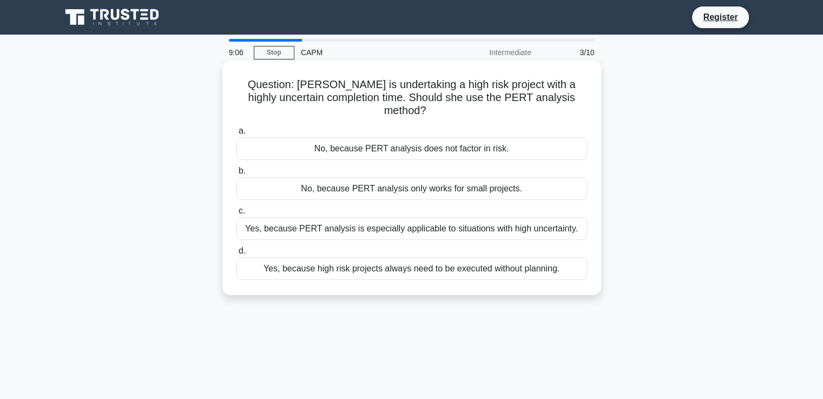 The height and width of the screenshot is (399, 823). I want to click on div: No, because PERT analysis does not factor in risk., so click(412, 149).